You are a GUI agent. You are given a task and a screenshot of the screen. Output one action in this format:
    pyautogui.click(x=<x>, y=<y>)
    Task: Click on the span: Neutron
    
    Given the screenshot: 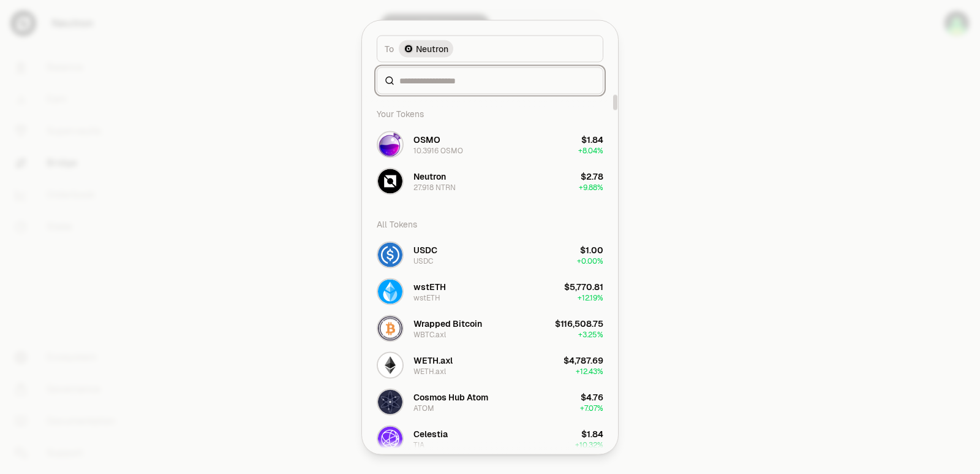 What is the action you would take?
    pyautogui.click(x=431, y=49)
    